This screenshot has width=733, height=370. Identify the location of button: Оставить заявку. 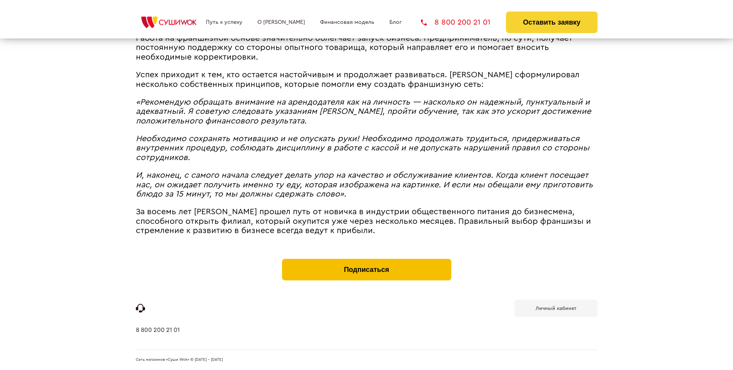
(552, 22).